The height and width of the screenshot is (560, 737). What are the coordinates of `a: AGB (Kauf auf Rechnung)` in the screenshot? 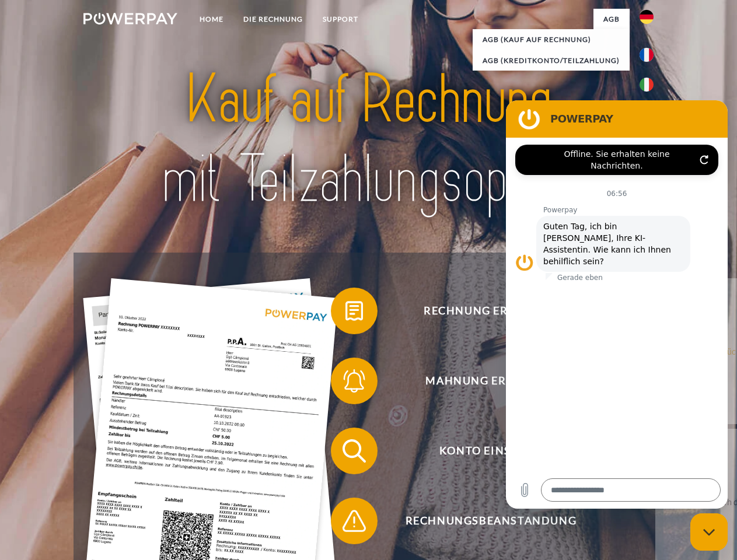 It's located at (552, 40).